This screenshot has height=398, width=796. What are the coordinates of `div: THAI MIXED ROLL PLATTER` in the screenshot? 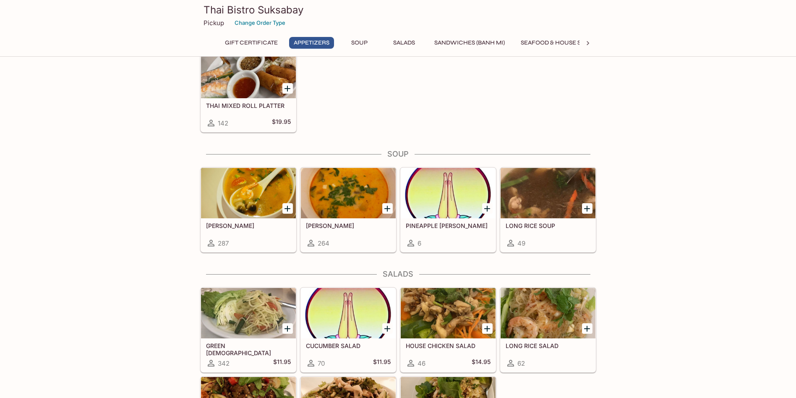 It's located at (248, 73).